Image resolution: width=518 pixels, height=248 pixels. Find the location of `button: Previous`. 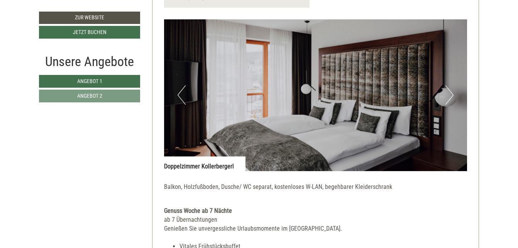

button: Previous is located at coordinates (181, 95).